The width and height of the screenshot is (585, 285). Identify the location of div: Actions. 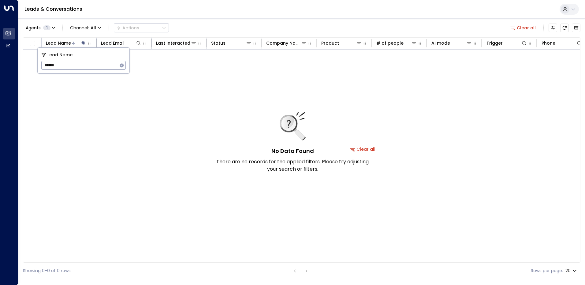
(128, 28).